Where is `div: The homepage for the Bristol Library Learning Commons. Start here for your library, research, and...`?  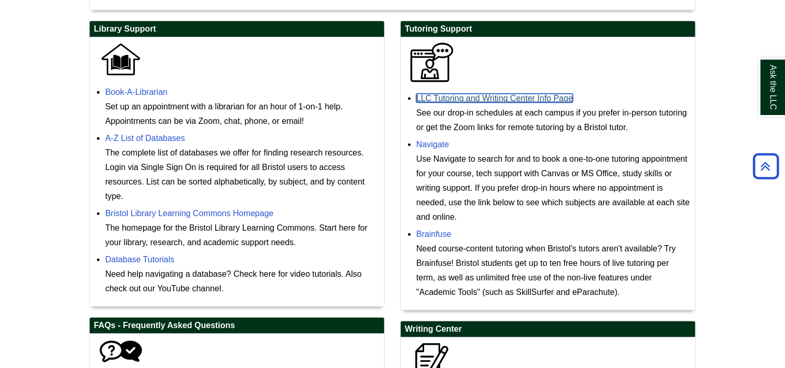 div: The homepage for the Bristol Library Learning Commons. Start here for your library, research, and... is located at coordinates (242, 235).